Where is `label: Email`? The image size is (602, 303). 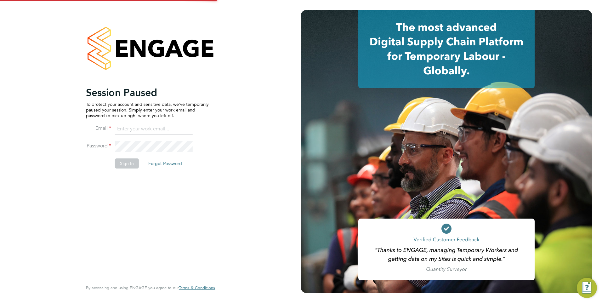 label: Email is located at coordinates (99, 128).